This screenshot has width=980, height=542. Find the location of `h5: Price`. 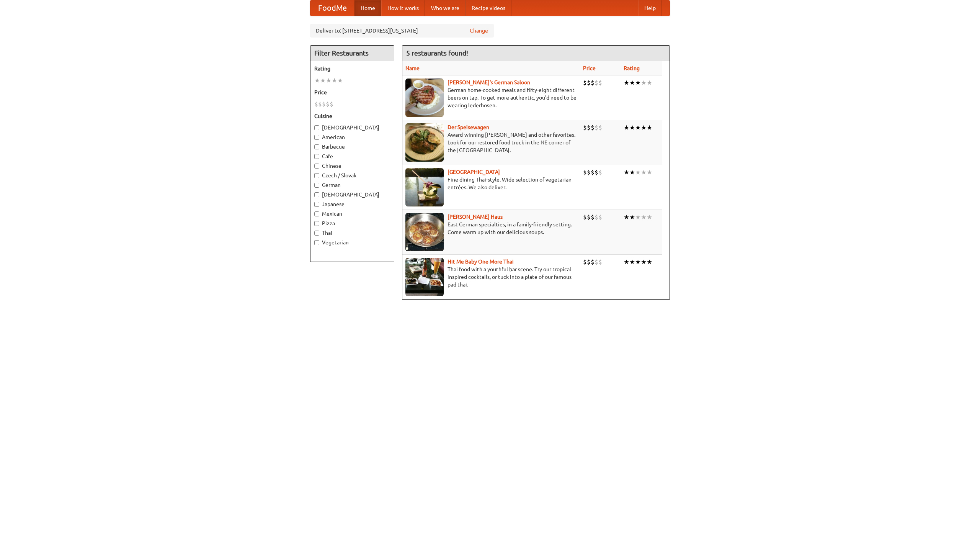

h5: Price is located at coordinates (352, 92).